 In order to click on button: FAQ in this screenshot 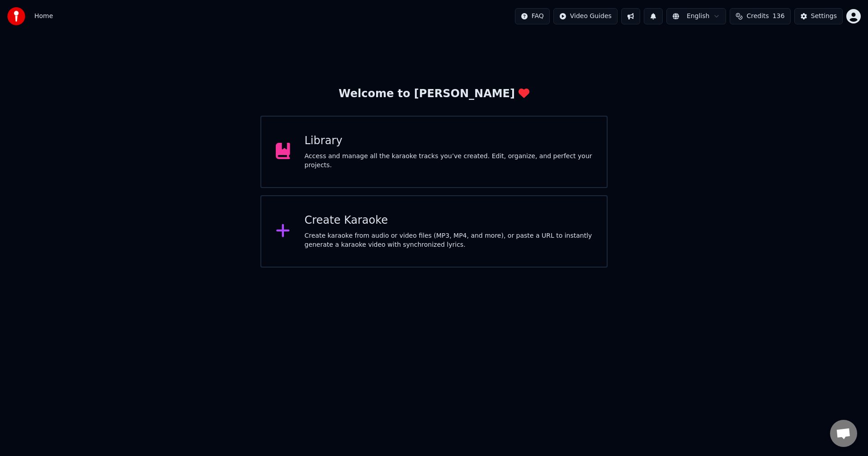, I will do `click(532, 17)`.